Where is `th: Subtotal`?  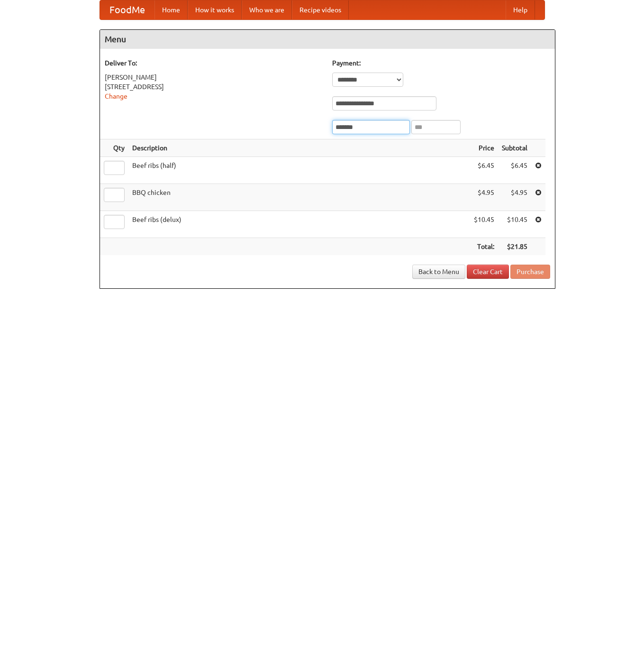
th: Subtotal is located at coordinates (515, 148).